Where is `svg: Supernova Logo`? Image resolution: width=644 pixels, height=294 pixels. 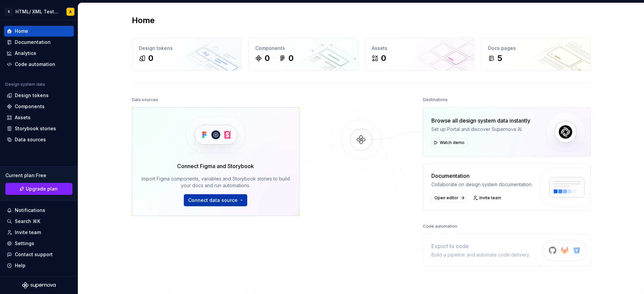
svg: Supernova Logo is located at coordinates (39, 285).